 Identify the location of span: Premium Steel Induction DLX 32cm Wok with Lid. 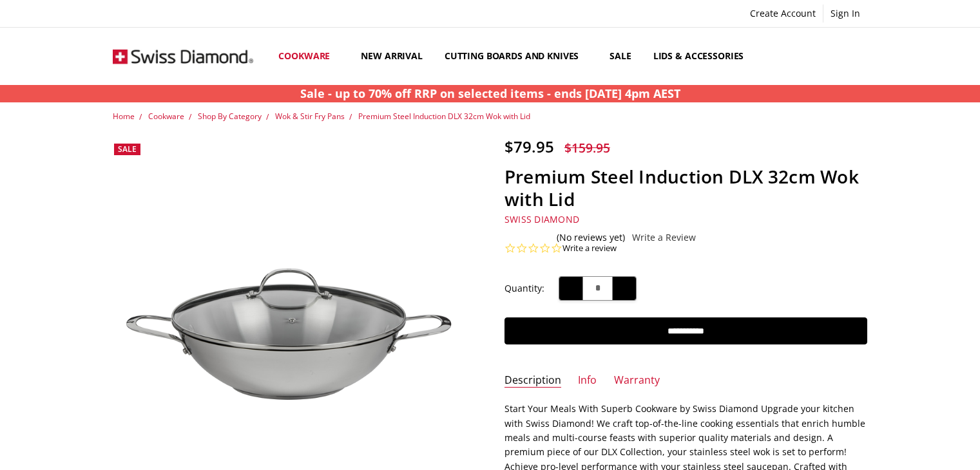
(444, 116).